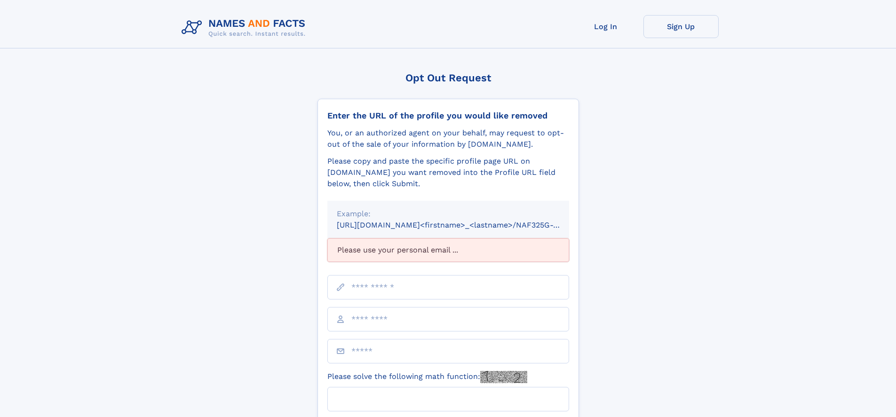  I want to click on div: You, or an authorized agent on your behalf, may request to opt-out of the sale of your informatio..., so click(448, 139).